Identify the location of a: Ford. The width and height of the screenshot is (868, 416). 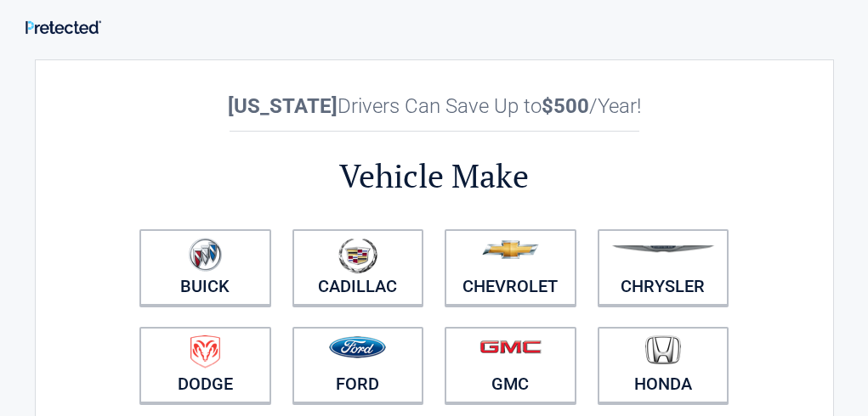
(358, 365).